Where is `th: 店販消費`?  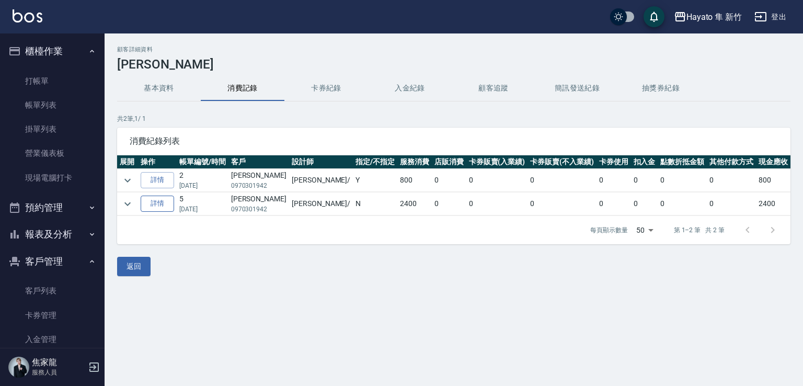 th: 店販消費 is located at coordinates (449, 162).